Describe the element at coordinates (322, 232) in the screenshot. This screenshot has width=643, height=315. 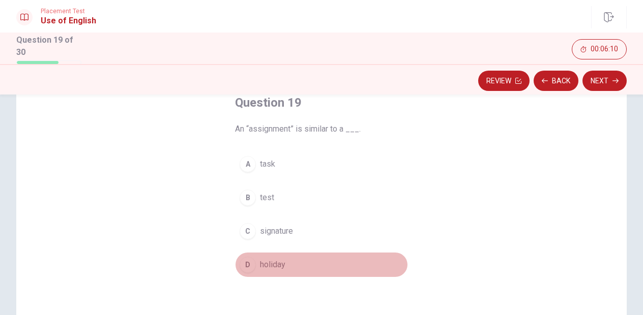
I see `button: Csignature` at that location.